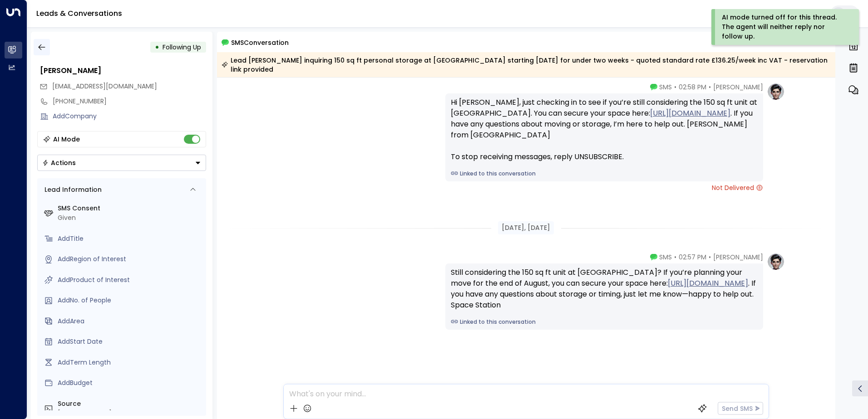 This screenshot has width=868, height=419. What do you see at coordinates (130, 238) in the screenshot?
I see `div: AddTitle` at bounding box center [130, 238].